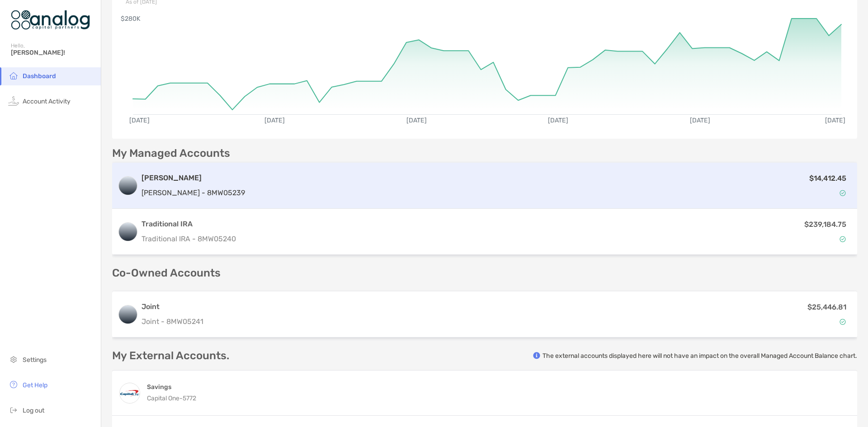  I want to click on span: Settings, so click(35, 360).